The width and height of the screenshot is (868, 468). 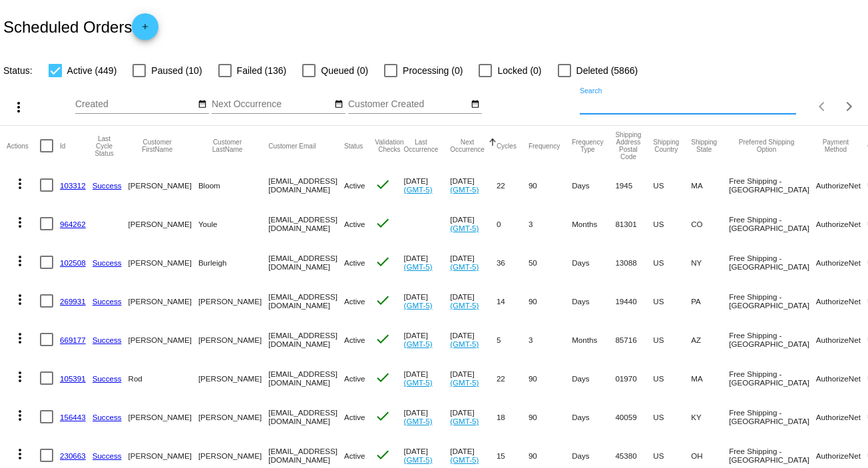 I want to click on mat-cell: MA, so click(x=710, y=185).